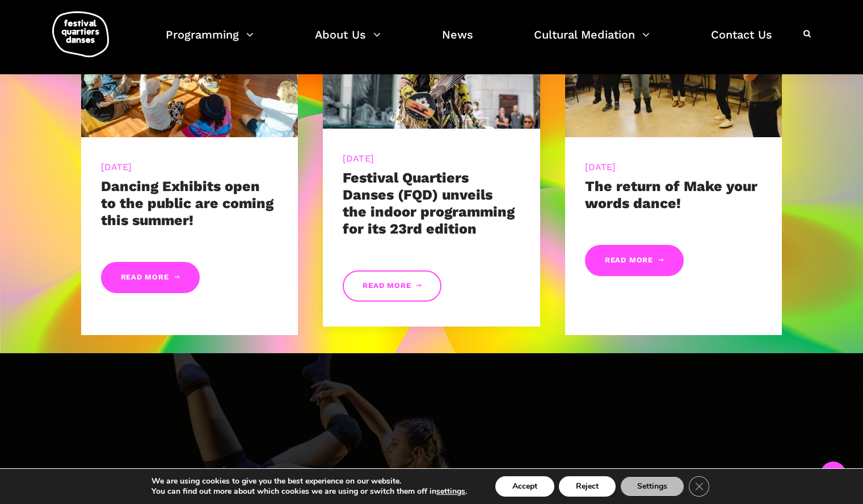 The width and height of the screenshot is (863, 504). I want to click on a: News, so click(458, 41).